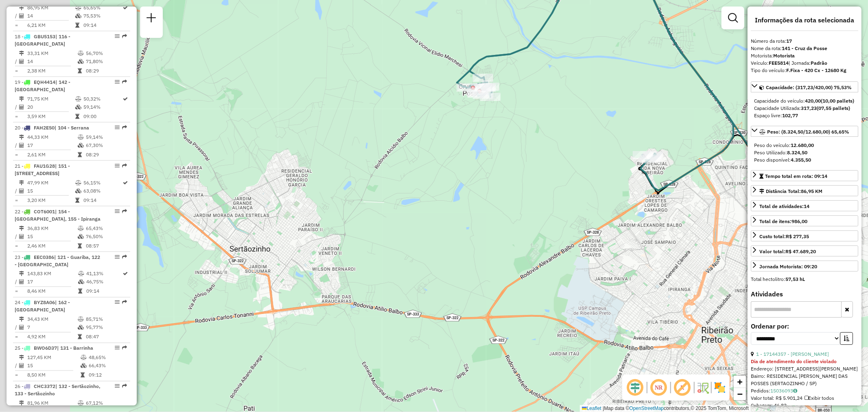 Image resolution: width=868 pixels, height=412 pixels. Describe the element at coordinates (103, 183) in the screenshot. I see `td: 56,15%` at that location.